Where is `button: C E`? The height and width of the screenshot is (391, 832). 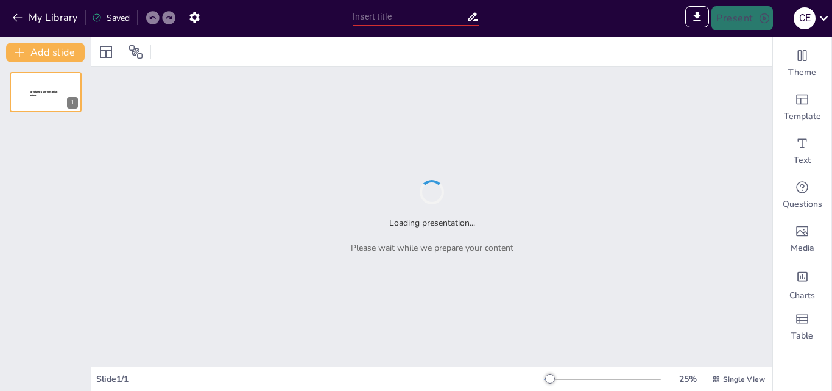
button: C E is located at coordinates (805, 18).